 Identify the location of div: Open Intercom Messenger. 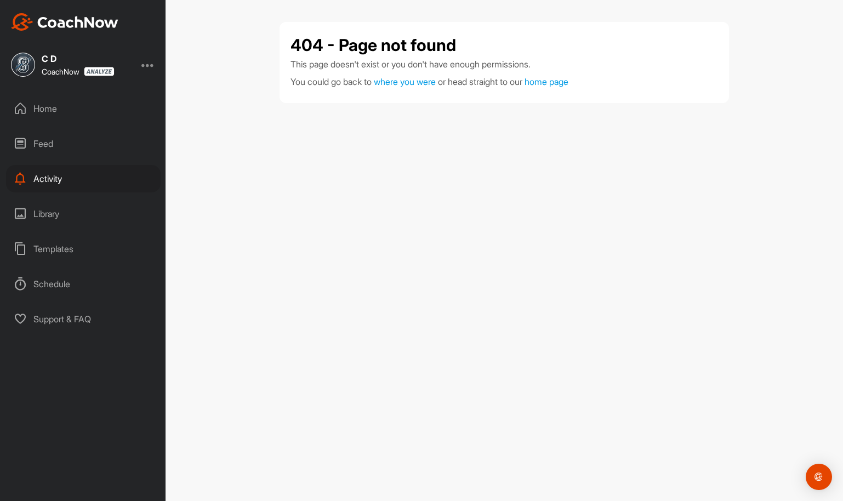
(819, 477).